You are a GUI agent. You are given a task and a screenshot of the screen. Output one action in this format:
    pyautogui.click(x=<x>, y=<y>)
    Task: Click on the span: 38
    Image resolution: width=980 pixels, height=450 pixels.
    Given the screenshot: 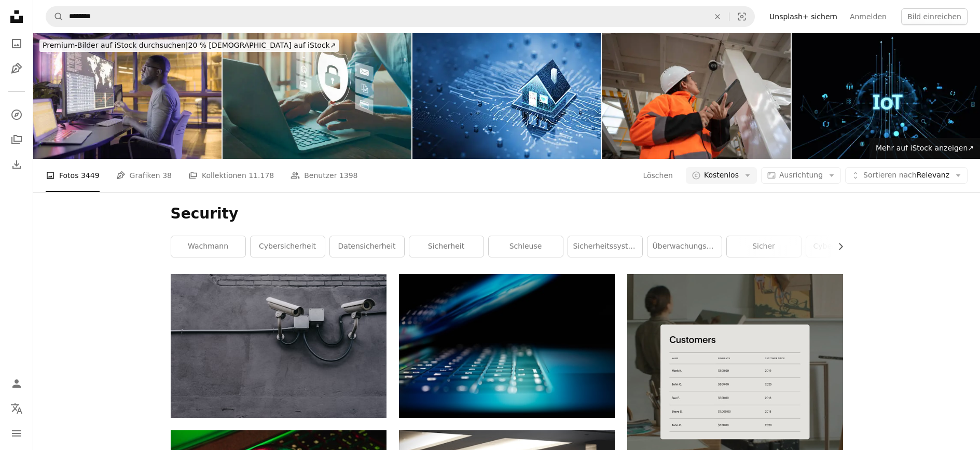 What is the action you would take?
    pyautogui.click(x=167, y=176)
    